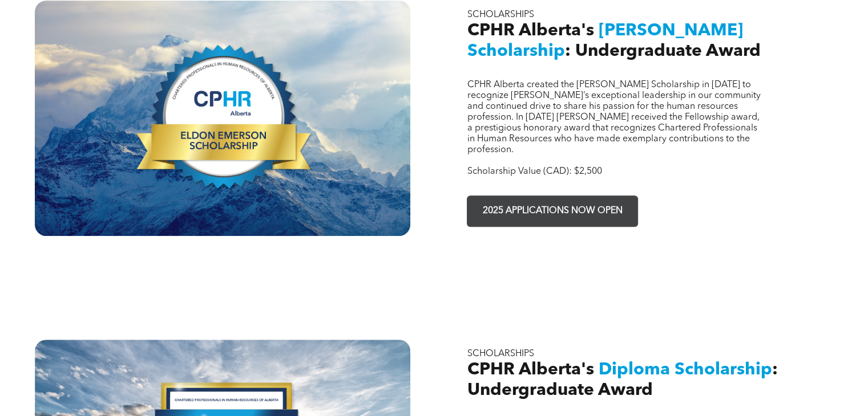 This screenshot has width=868, height=416. What do you see at coordinates (553, 211) in the screenshot?
I see `a: 2025 APPLICATIONS NOW OPEN` at bounding box center [553, 211].